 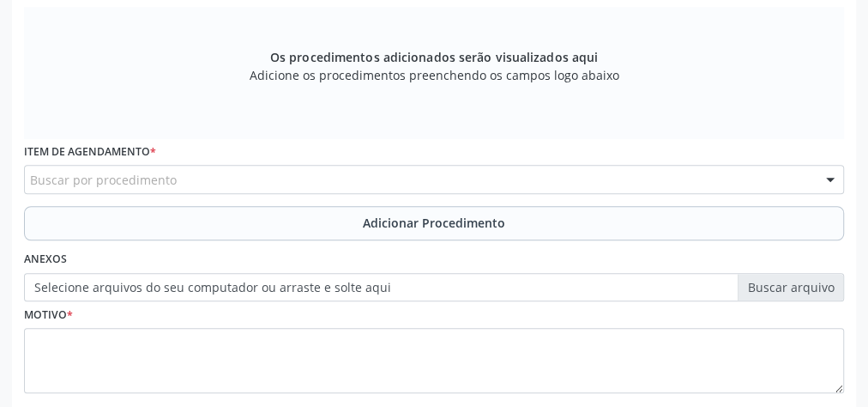 What do you see at coordinates (90, 152) in the screenshot?
I see `label: Item de agendamento` at bounding box center [90, 152].